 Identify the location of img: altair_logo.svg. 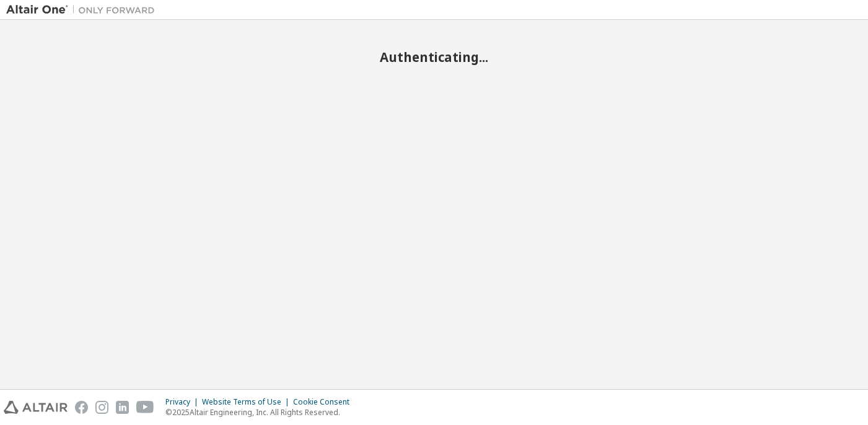
(35, 407).